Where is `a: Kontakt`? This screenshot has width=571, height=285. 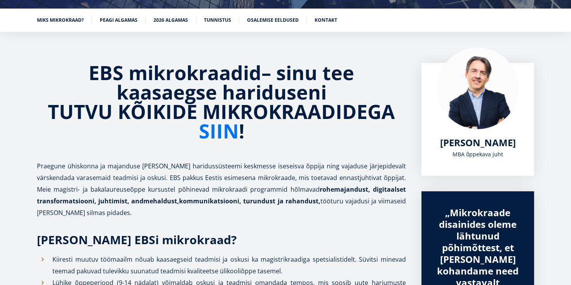
a: Kontakt is located at coordinates (326, 20).